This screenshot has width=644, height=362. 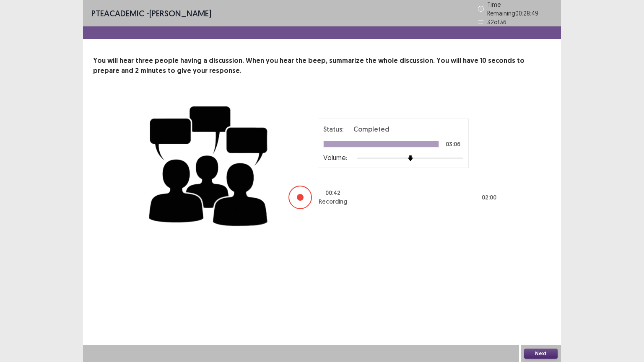 What do you see at coordinates (497, 22) in the screenshot?
I see `p: 32 of 36` at bounding box center [497, 22].